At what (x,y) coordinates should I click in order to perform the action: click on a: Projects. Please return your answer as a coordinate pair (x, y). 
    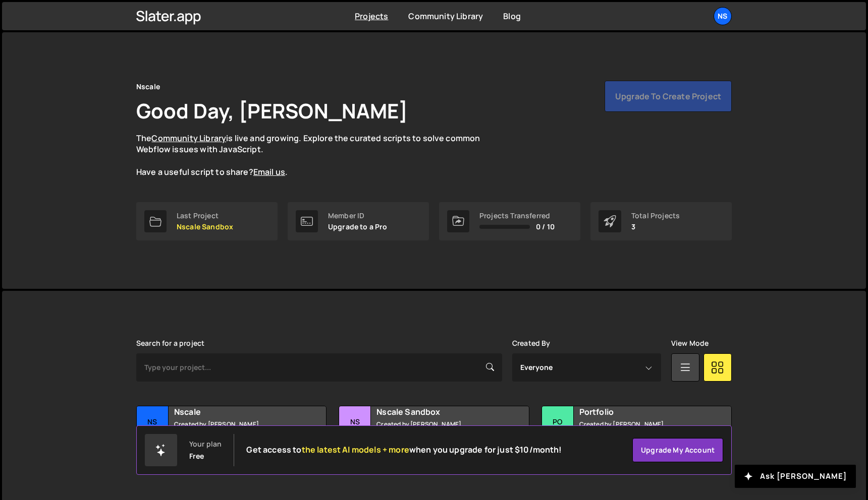
    Looking at the image, I should click on (372, 16).